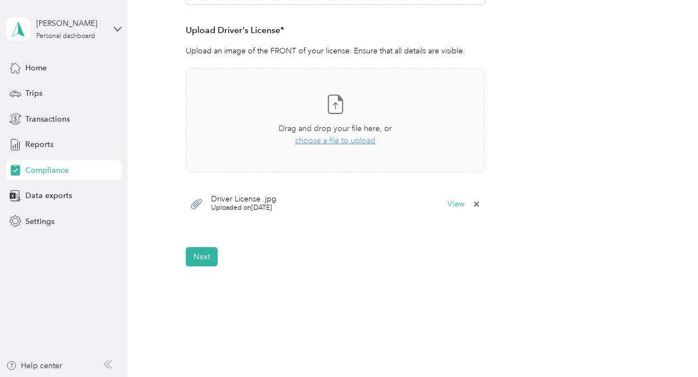  I want to click on button: View, so click(456, 204).